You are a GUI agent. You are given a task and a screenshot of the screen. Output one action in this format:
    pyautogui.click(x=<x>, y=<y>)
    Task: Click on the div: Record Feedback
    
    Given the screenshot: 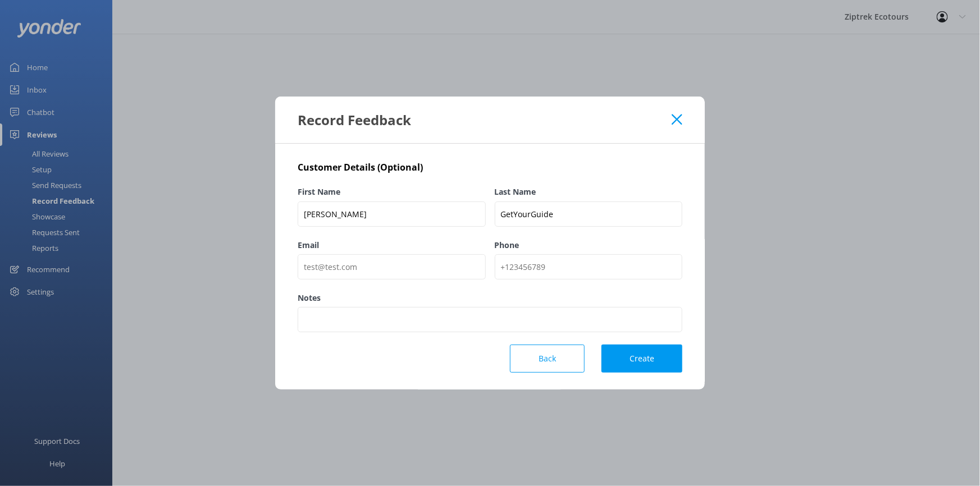 What is the action you would take?
    pyautogui.click(x=485, y=119)
    